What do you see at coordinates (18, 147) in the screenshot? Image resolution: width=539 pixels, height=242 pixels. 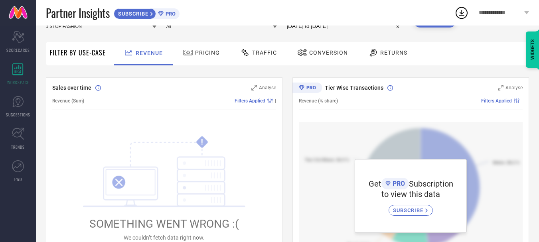 I see `span: TRENDS` at bounding box center [18, 147].